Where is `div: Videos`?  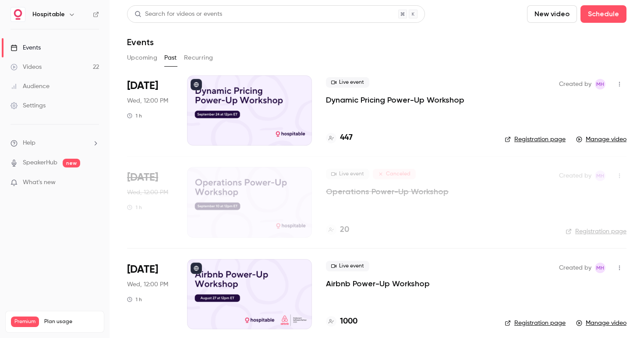
div: Videos is located at coordinates (26, 67).